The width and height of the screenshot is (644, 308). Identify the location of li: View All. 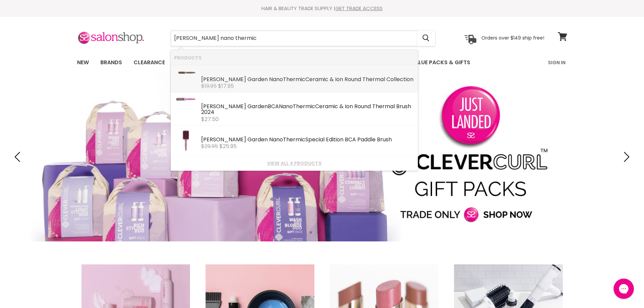
(294, 163).